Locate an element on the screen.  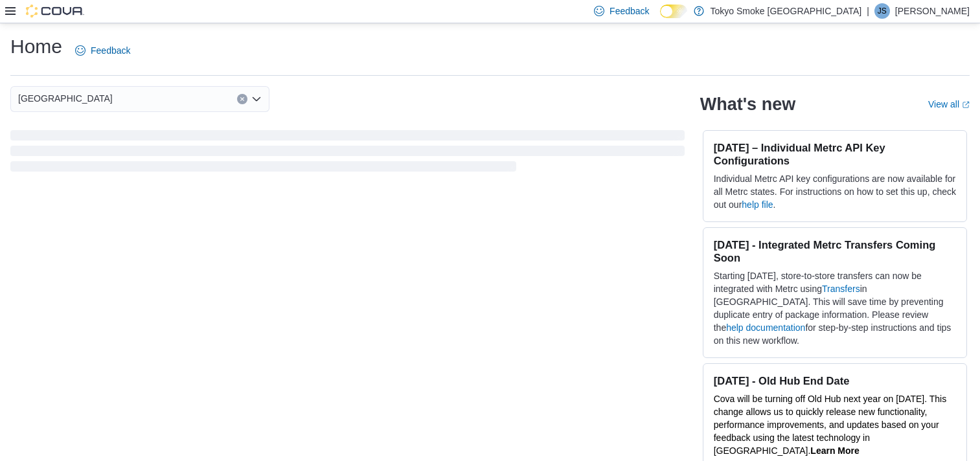
svg: External link is located at coordinates (966, 105).